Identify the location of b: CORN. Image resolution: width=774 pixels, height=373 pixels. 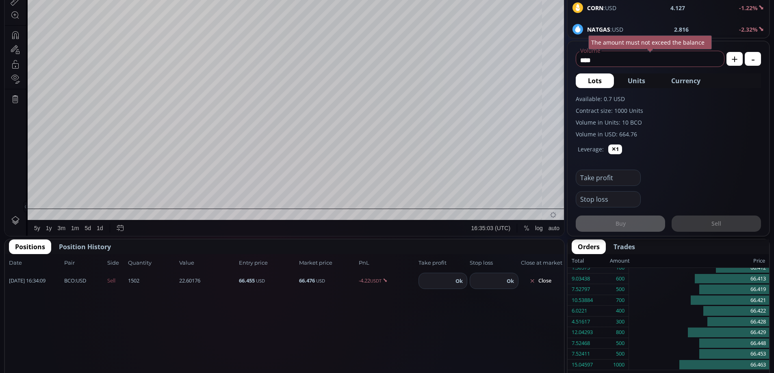
(595, 8).